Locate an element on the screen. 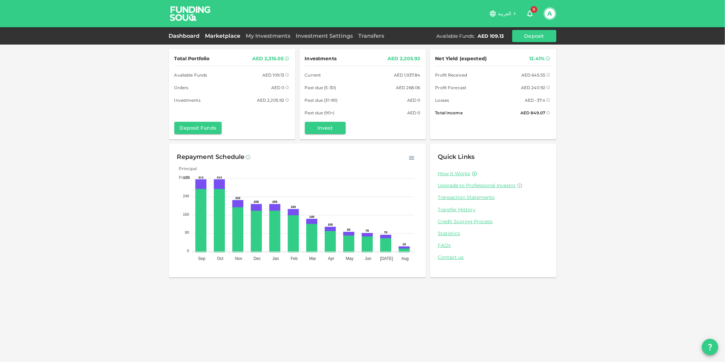  button: A is located at coordinates (550, 14).